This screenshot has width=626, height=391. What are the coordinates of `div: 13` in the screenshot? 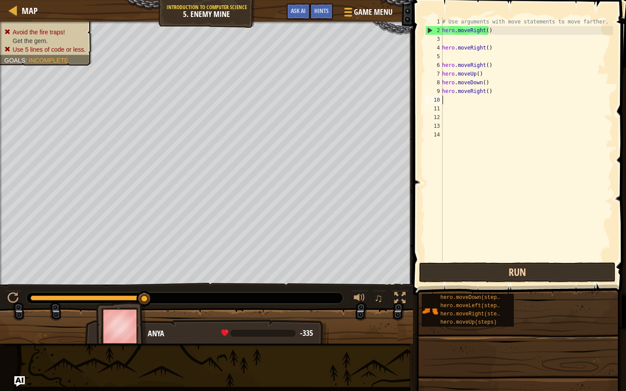 It's located at (434, 126).